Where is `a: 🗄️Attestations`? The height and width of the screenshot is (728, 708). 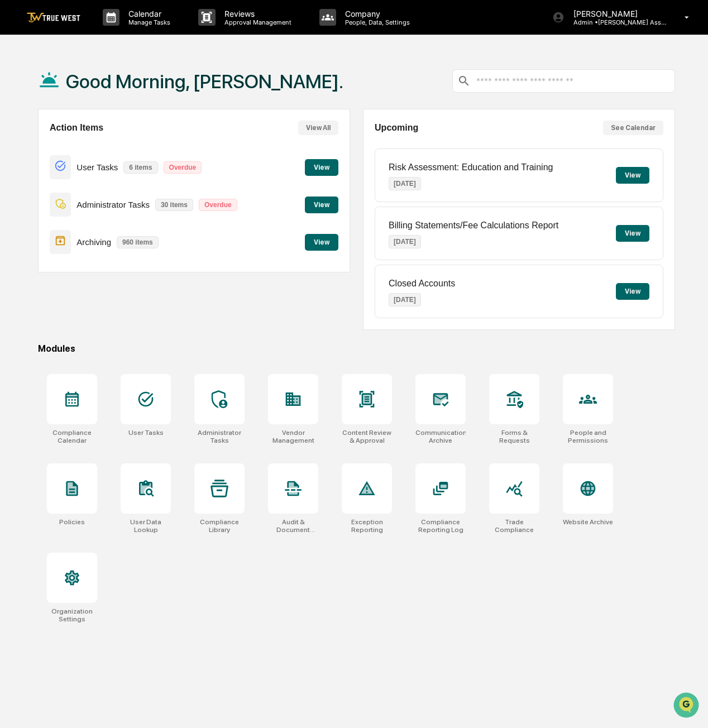 a: 🗄️Attestations is located at coordinates (109, 146).